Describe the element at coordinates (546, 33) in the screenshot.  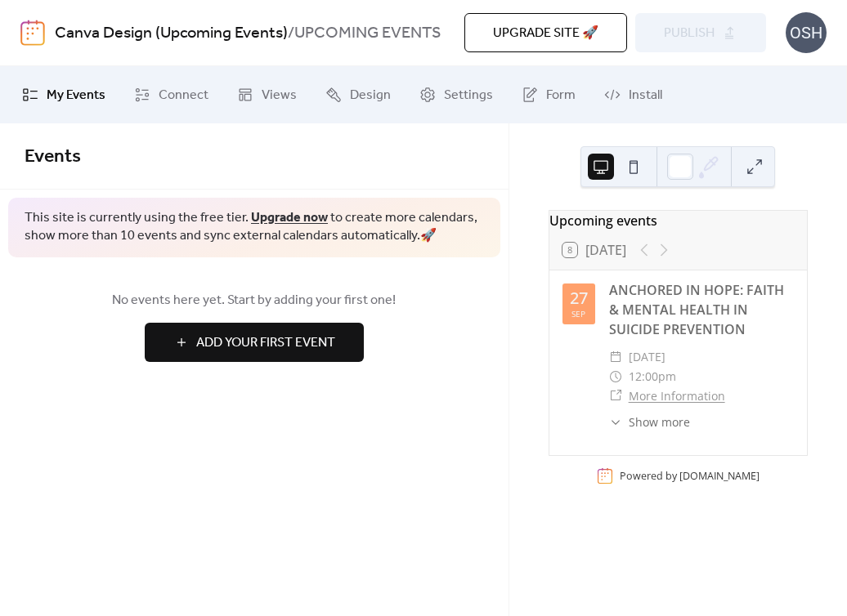
I see `button: Upgrade site 🚀` at that location.